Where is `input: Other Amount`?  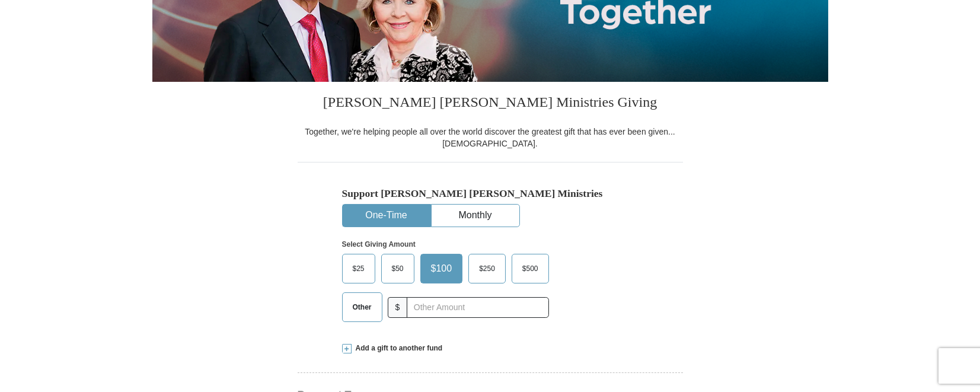 input: Other Amount is located at coordinates (477, 307).